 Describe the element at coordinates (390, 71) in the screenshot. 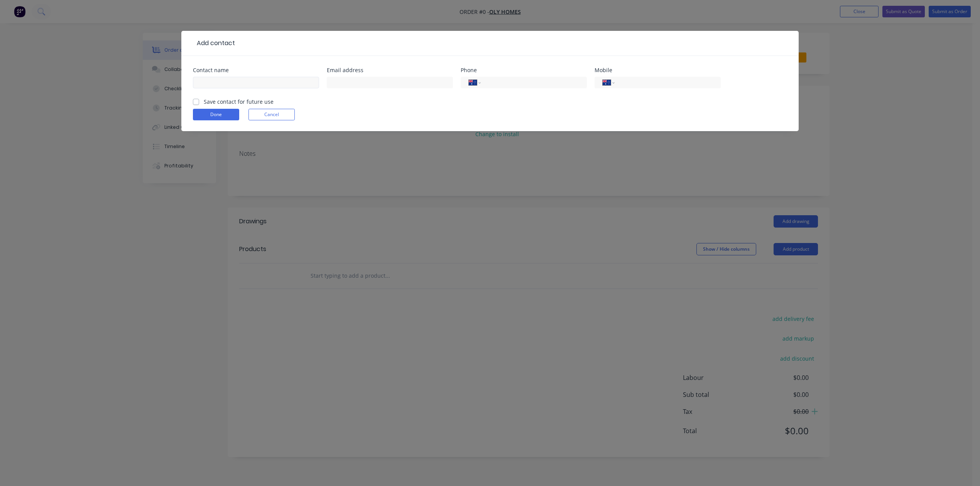

I see `div: Email address` at that location.